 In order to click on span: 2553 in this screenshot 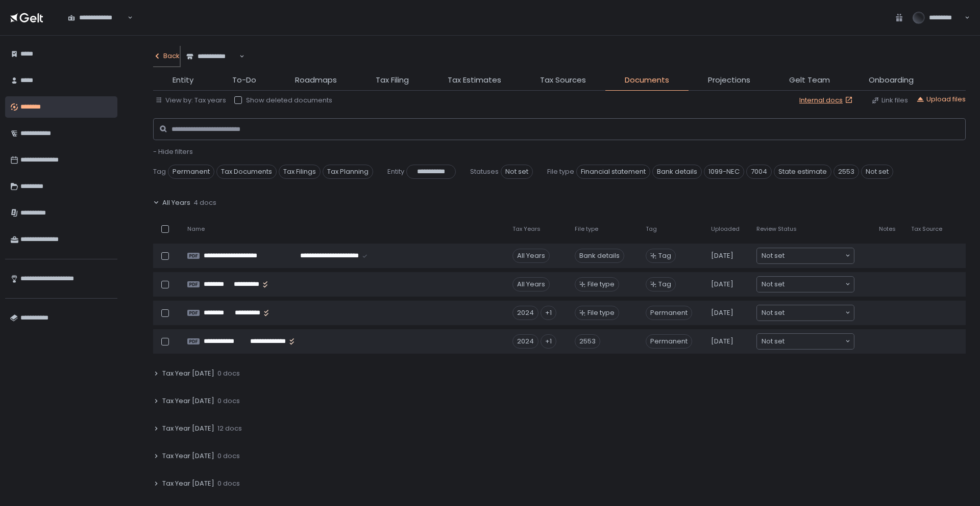, I will do `click(846, 172)`.